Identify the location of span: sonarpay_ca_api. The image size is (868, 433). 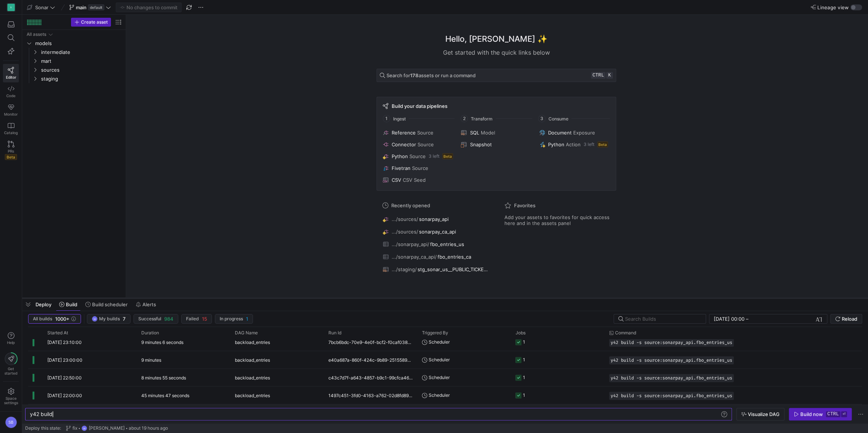
(438, 232).